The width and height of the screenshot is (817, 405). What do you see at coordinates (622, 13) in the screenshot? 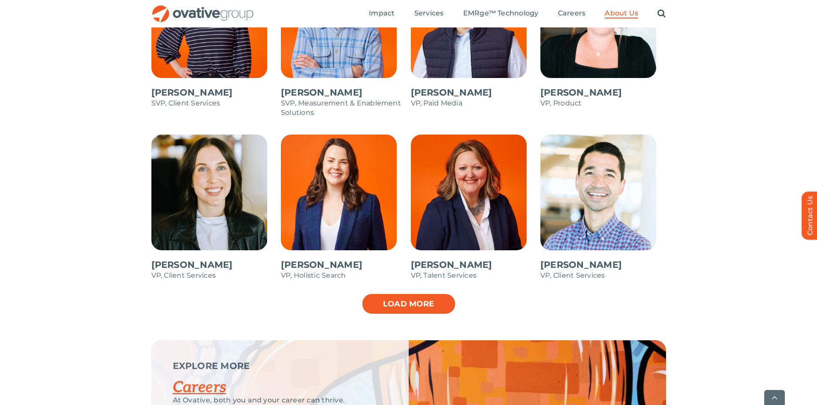
I see `span: About Us` at bounding box center [622, 13].